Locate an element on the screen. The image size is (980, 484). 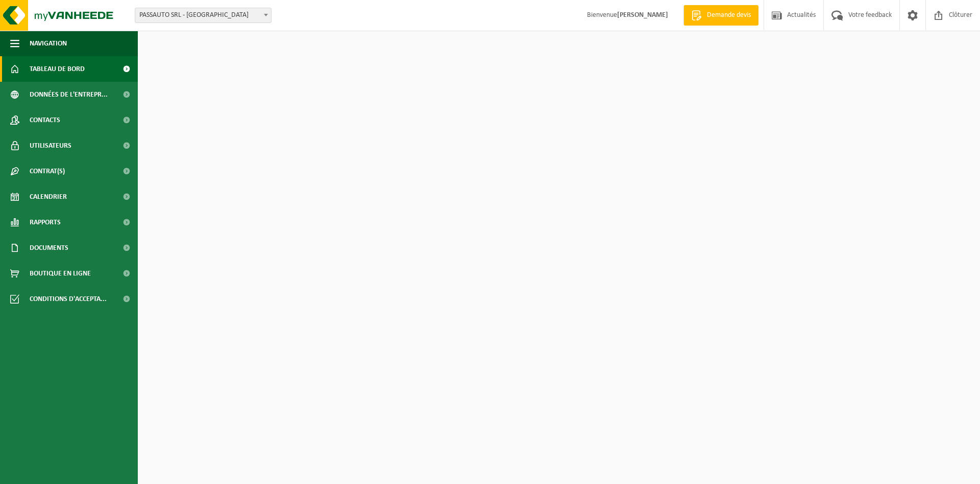
span: Rapports is located at coordinates (45, 222).